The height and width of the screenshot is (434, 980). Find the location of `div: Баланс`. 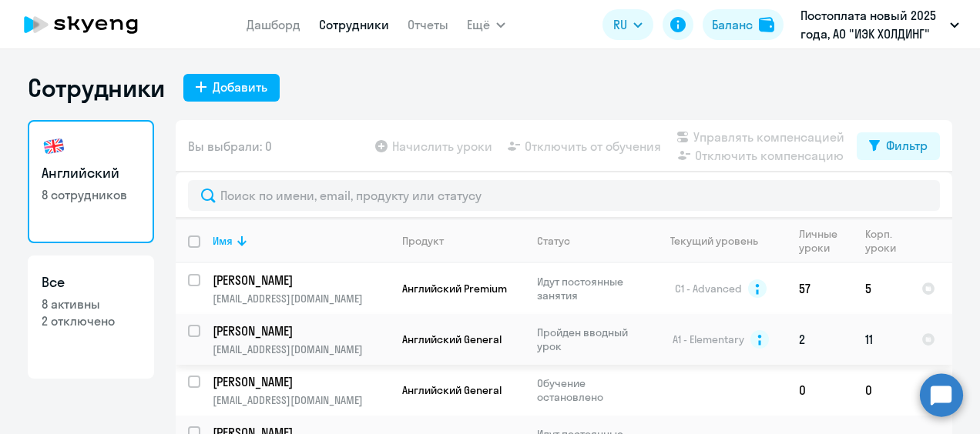

div: Баланс is located at coordinates (731, 24).